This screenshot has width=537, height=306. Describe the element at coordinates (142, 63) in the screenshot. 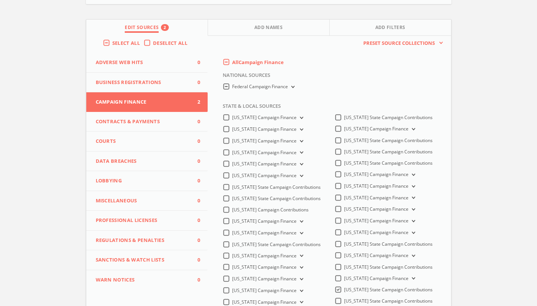

I see `span: Adverse Web Hits` at that location.